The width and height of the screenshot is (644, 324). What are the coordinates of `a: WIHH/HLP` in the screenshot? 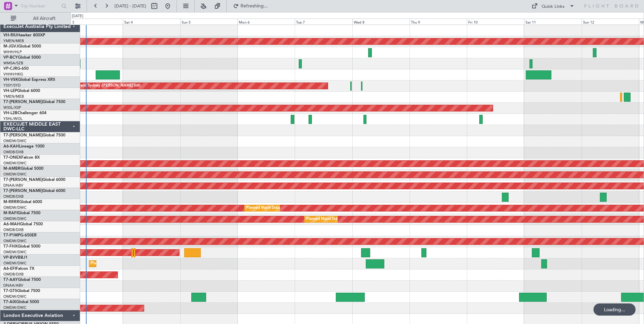 It's located at (12, 52).